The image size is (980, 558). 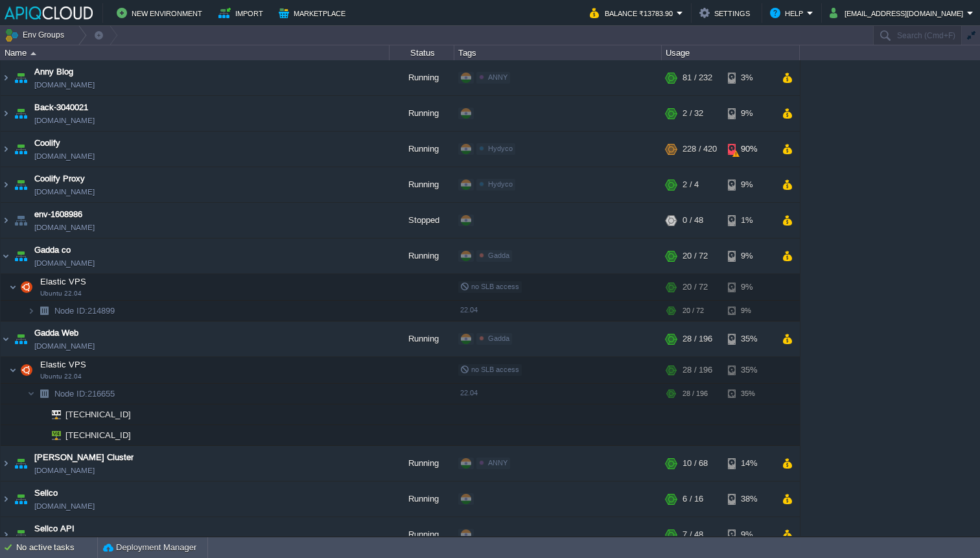 I want to click on button: Import, so click(x=243, y=13).